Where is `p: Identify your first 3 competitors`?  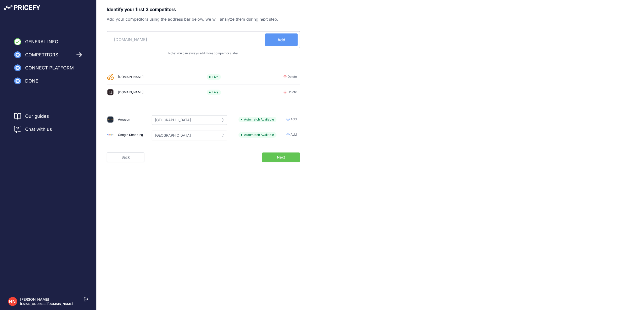
p: Identify your first 3 competitors is located at coordinates (203, 9).